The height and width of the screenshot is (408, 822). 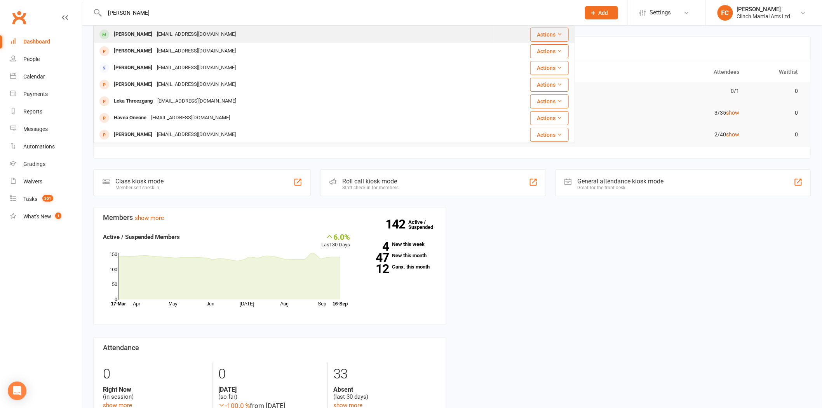 I want to click on a: Payments, so click(x=46, y=94).